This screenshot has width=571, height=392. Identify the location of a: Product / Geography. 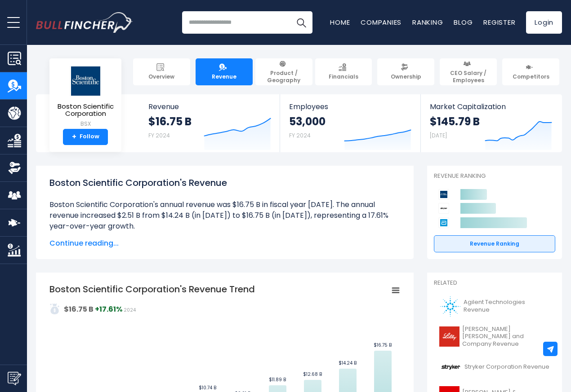
(284, 72).